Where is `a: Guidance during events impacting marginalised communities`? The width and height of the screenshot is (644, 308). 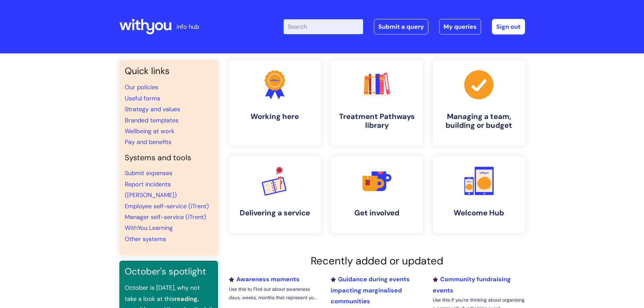
a: Guidance during events impacting marginalised communities is located at coordinates (370, 290).